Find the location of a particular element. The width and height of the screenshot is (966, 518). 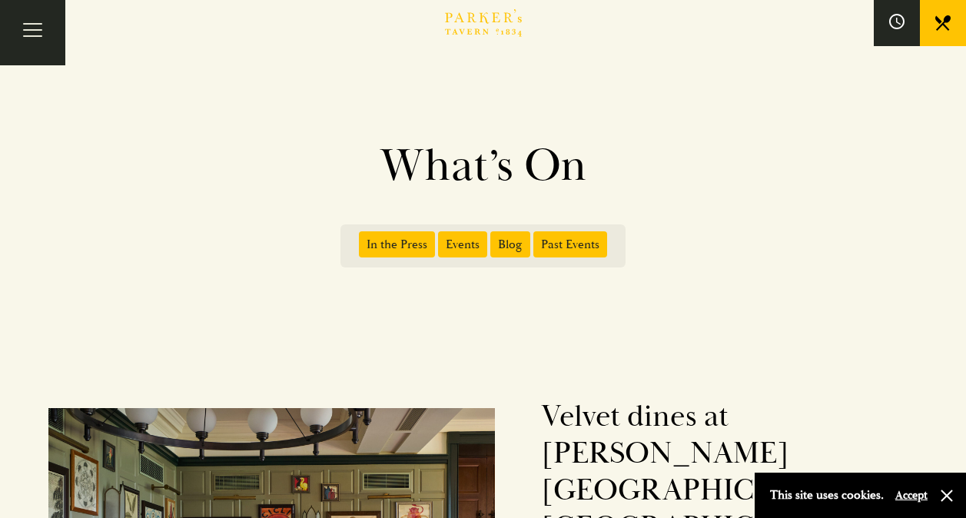

button: Accept is located at coordinates (911, 495).